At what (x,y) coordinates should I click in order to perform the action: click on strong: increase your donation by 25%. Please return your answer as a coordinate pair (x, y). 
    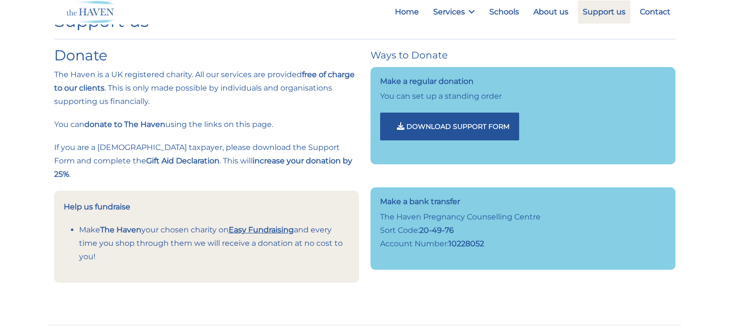
    Looking at the image, I should click on (203, 167).